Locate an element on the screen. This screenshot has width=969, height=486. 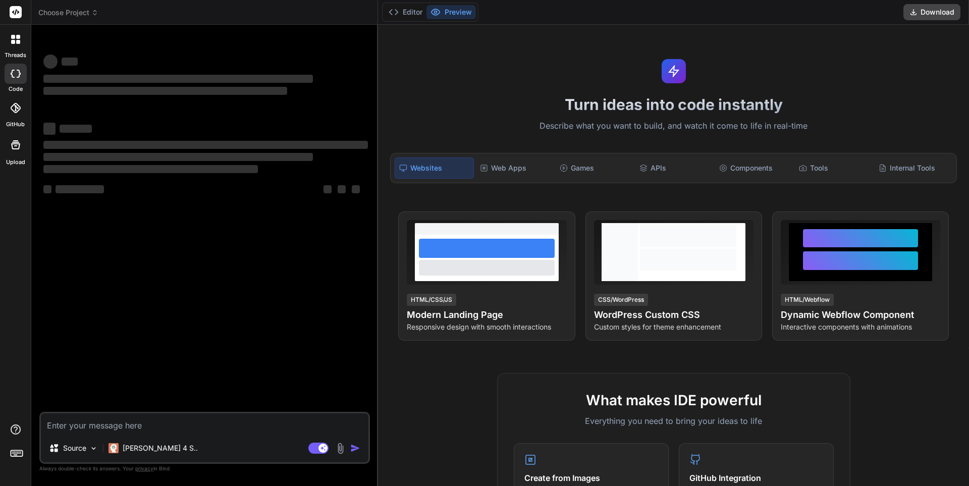
img: Claude 4 Sonnet is located at coordinates (114, 448).